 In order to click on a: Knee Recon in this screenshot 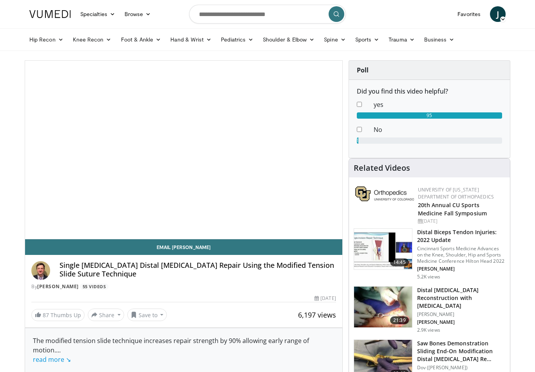, I will do `click(92, 40)`.